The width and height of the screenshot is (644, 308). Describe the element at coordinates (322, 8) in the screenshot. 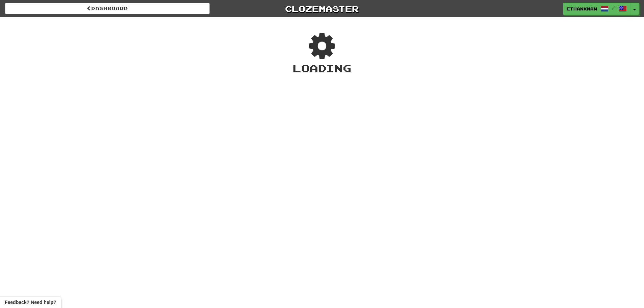

I see `a: Clozemaster` at that location.